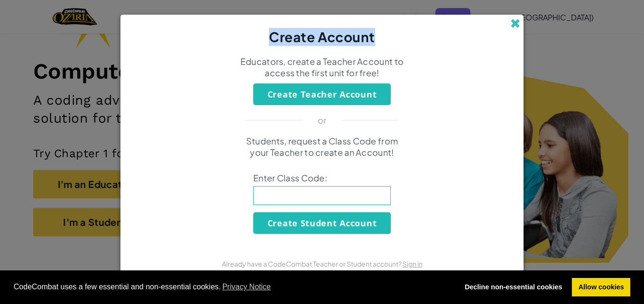 Image resolution: width=644 pixels, height=304 pixels. Describe the element at coordinates (322, 67) in the screenshot. I see `p: Educators, create a Teacher Account to access the first unit for free!` at that location.